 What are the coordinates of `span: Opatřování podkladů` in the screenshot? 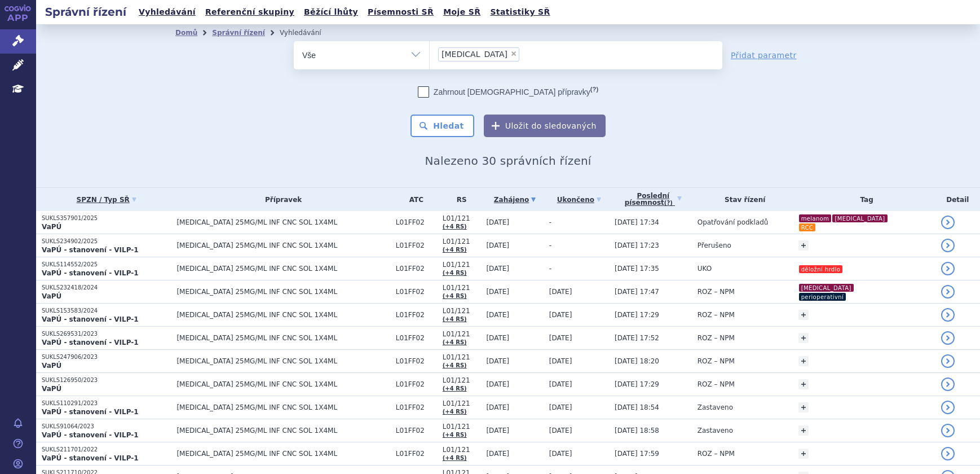 It's located at (733, 222).